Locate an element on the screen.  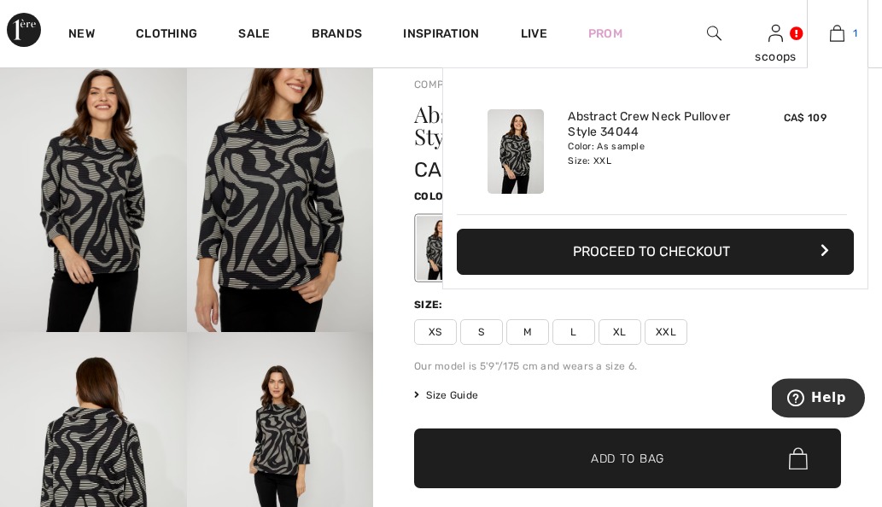
img: Abstract Crew Neck Pullover Style 34044. 2 is located at coordinates (280, 193).